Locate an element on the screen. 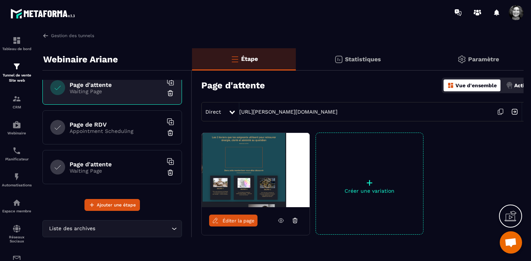 Image resolution: width=531 pixels, height=261 pixels. img: dashboard-orange.40269519.svg is located at coordinates (450, 86).